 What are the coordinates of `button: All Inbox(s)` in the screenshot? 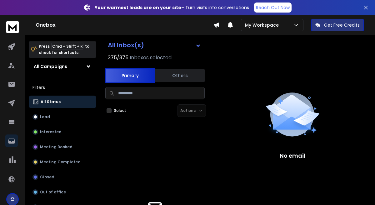 It's located at (154, 45).